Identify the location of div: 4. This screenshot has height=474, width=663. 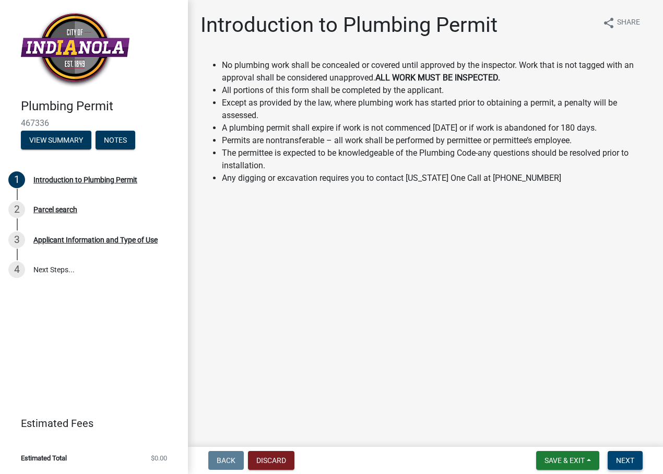
(17, 269).